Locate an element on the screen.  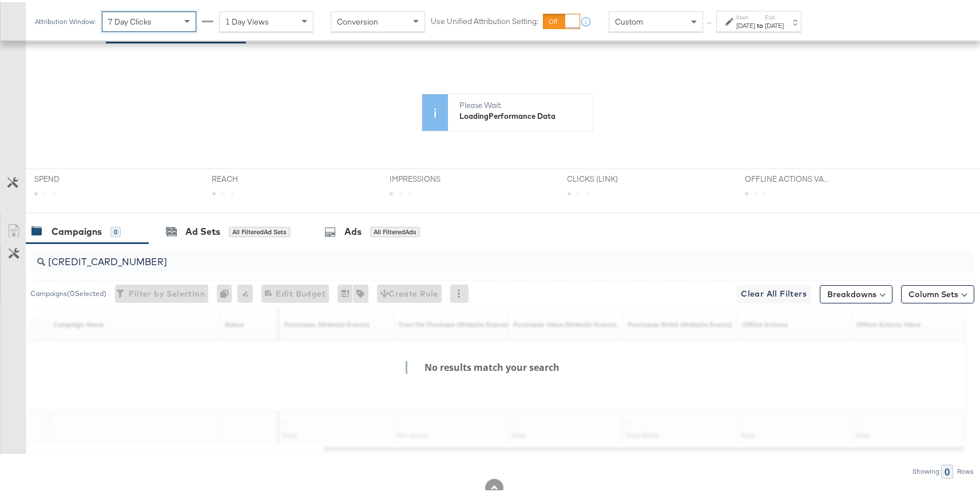
input: Search Campaigns by Name, ID or Objective is located at coordinates (466, 255).